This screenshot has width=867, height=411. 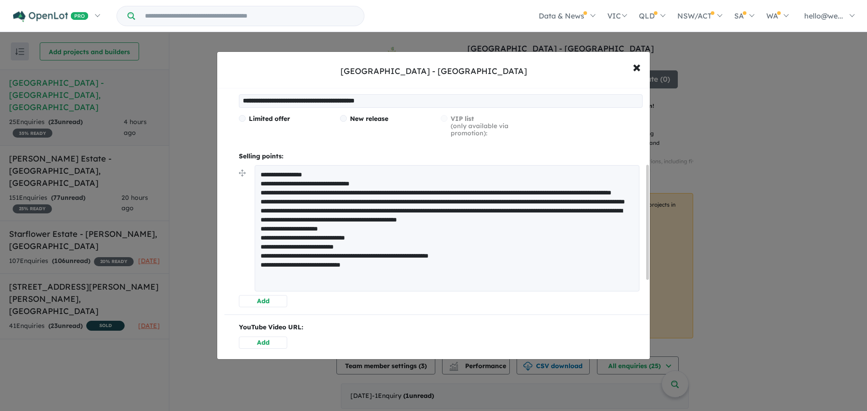 I want to click on img: Openlot PRO Logo White, so click(x=51, y=16).